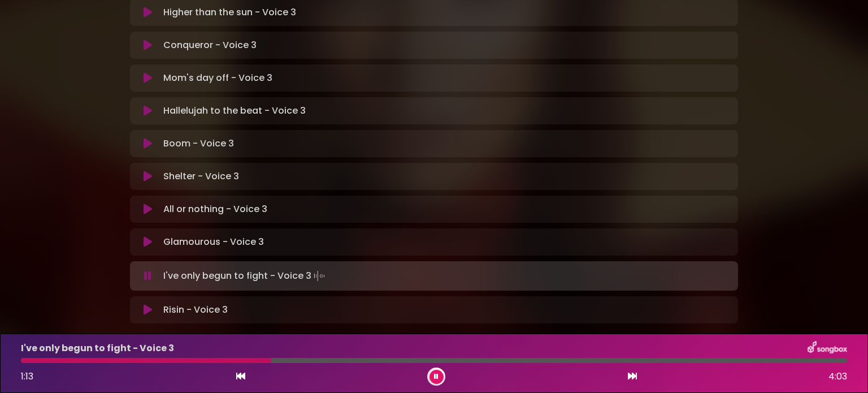  What do you see at coordinates (215, 209) in the screenshot?
I see `p: All or nothing - Voice 3` at bounding box center [215, 209].